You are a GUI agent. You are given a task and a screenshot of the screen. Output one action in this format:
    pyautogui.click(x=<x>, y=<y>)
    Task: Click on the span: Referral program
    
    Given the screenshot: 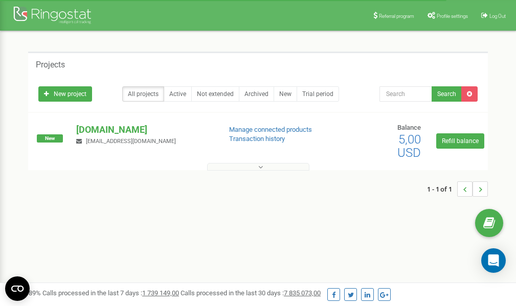 What is the action you would take?
    pyautogui.click(x=396, y=16)
    